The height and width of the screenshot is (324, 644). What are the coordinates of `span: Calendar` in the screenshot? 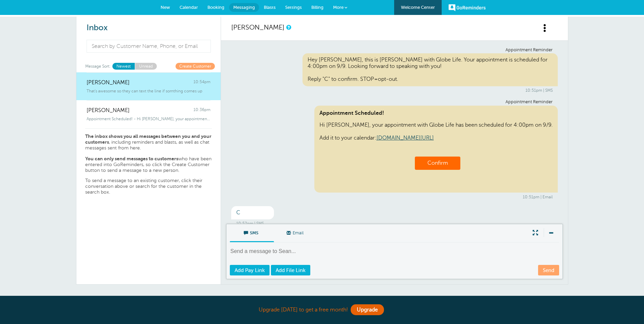 It's located at (189, 7).